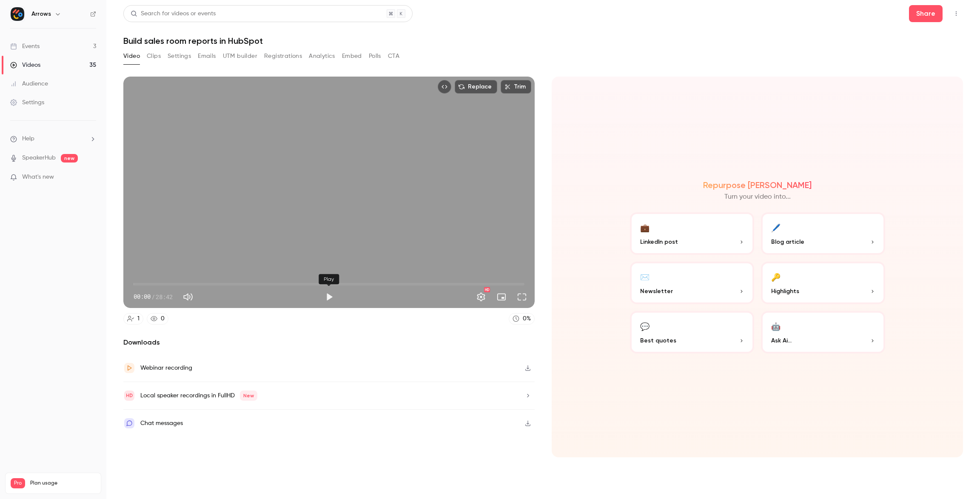 This screenshot has width=980, height=499. I want to click on div: Search for videos or events, so click(173, 14).